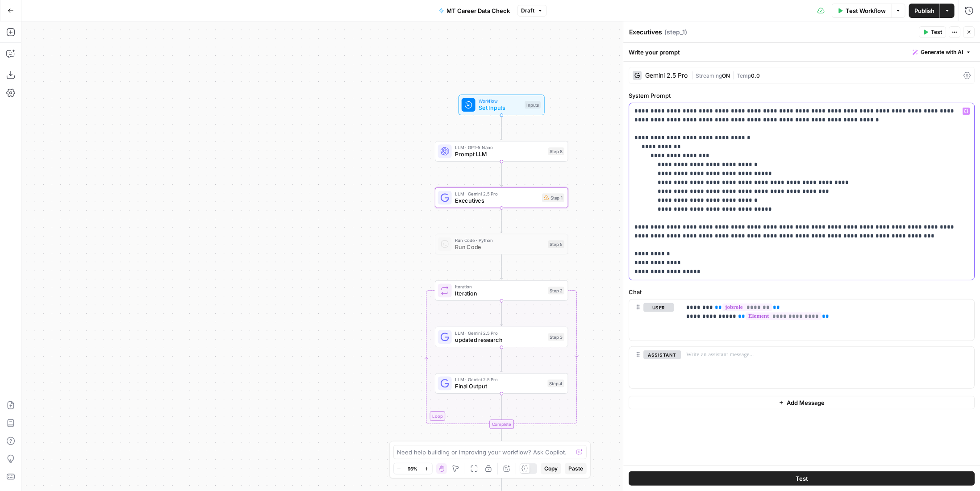 This screenshot has width=980, height=491. Describe the element at coordinates (942, 52) in the screenshot. I see `button: Generate with AI` at that location.